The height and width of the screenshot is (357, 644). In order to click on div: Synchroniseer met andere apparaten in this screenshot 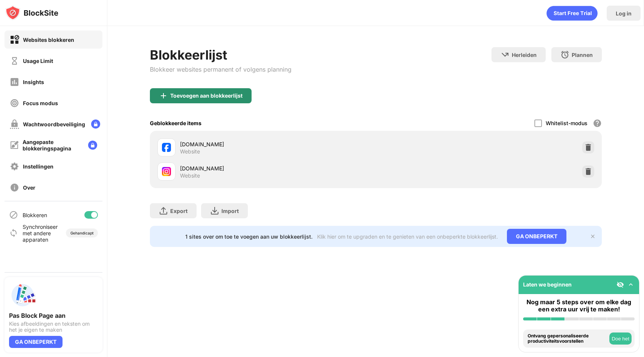, I will do `click(42, 233)`.